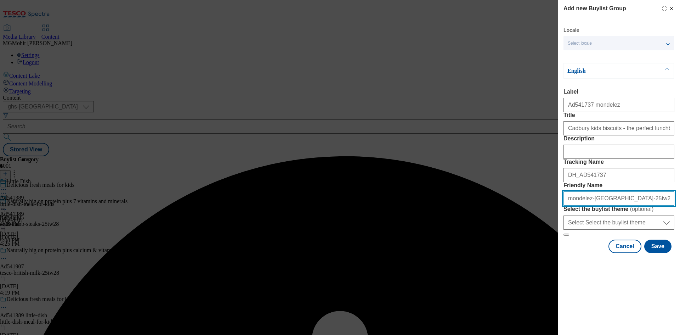 This screenshot has height=335, width=680. I want to click on p: English, so click(604, 71).